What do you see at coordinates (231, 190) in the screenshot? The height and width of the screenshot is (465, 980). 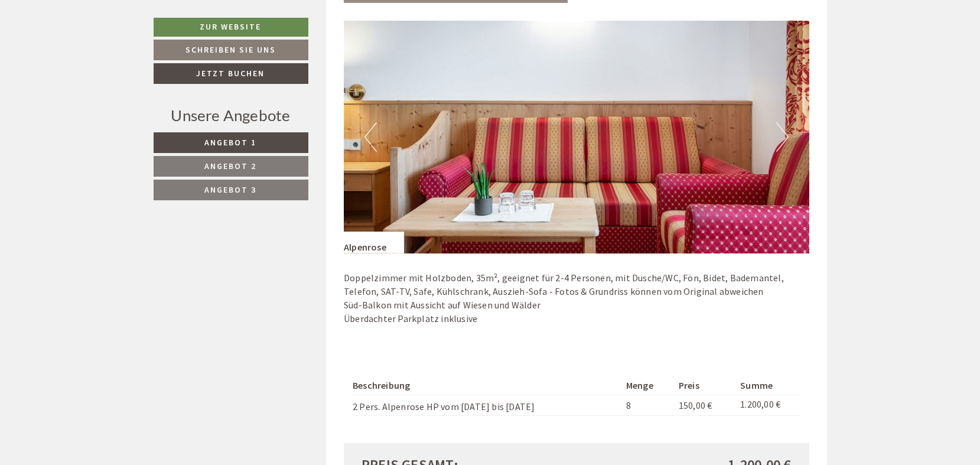 I see `span: Angebot 3` at bounding box center [231, 190].